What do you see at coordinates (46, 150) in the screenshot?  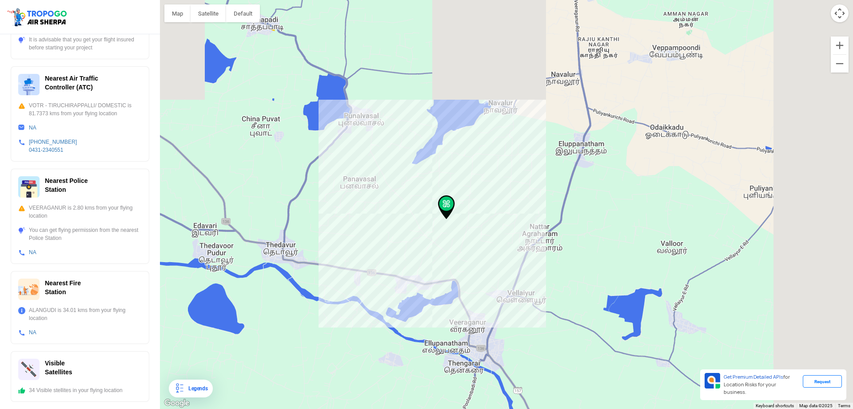 I see `a: 0431-2340551` at bounding box center [46, 150].